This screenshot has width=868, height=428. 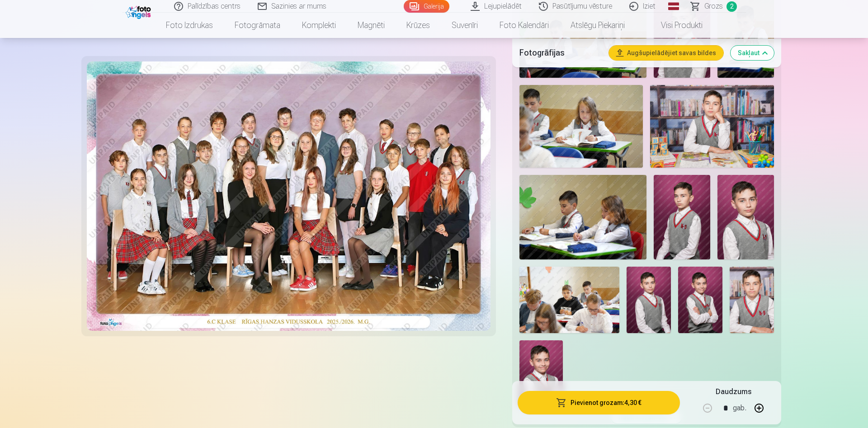 I want to click on a: Suvenīri, so click(x=465, y=25).